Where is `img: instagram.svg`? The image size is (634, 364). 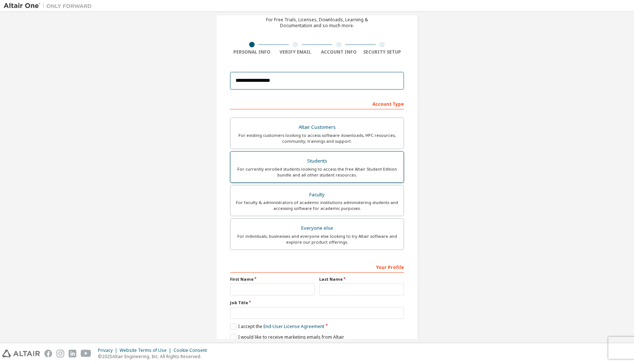 img: instagram.svg is located at coordinates (60, 353).